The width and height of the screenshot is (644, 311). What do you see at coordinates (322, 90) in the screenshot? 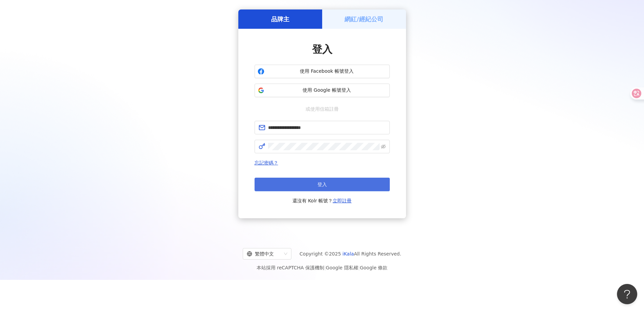
I see `button: 使用 Google 帳號登入` at bounding box center [322, 90].